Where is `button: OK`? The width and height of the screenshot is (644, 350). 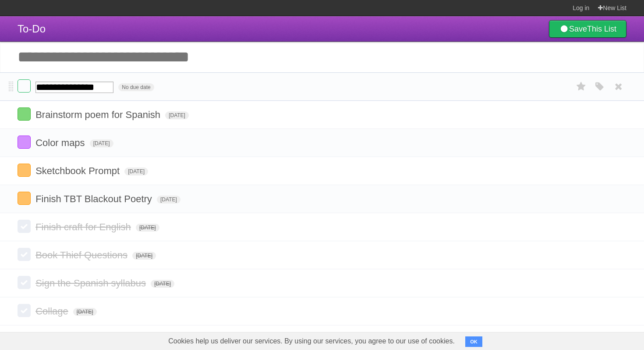
button: OK is located at coordinates (474, 341).